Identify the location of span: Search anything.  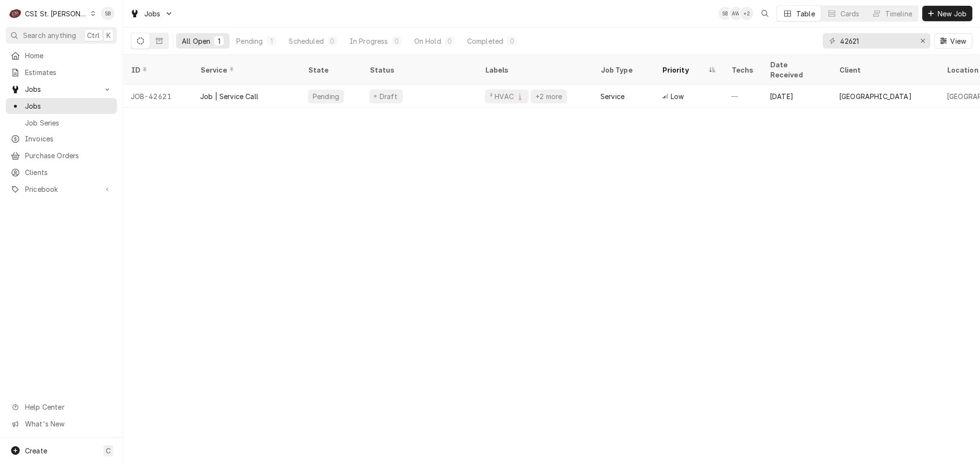
(50, 35).